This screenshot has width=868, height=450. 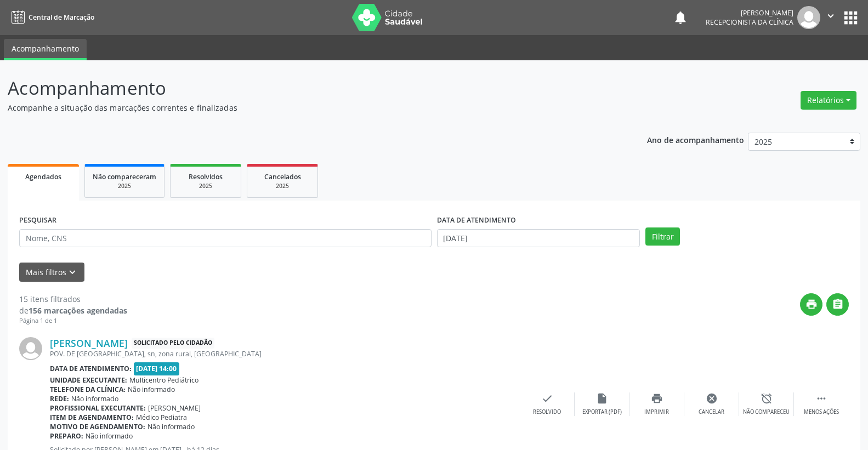 What do you see at coordinates (477, 220) in the screenshot?
I see `label: DATA DE ATENDIMENTO` at bounding box center [477, 220].